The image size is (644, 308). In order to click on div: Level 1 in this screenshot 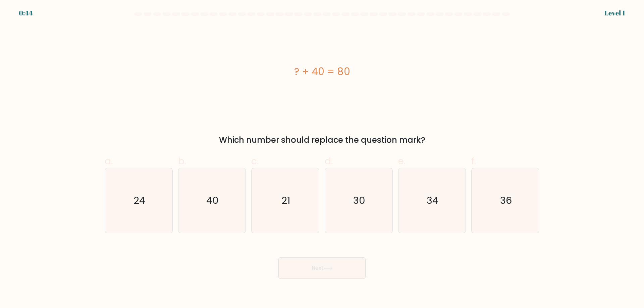, I will do `click(615, 13)`.